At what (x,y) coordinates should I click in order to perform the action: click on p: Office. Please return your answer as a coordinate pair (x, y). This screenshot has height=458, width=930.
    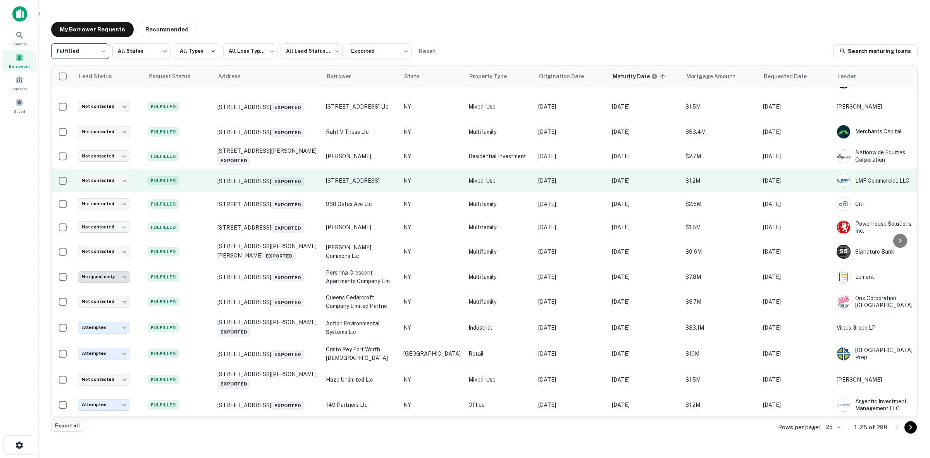
    Looking at the image, I should click on (500, 405).